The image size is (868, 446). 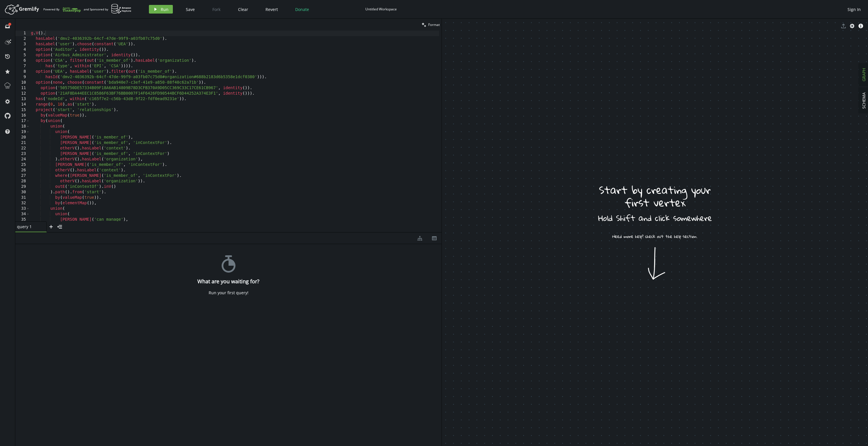 I want to click on div: 30, so click(x=22, y=192).